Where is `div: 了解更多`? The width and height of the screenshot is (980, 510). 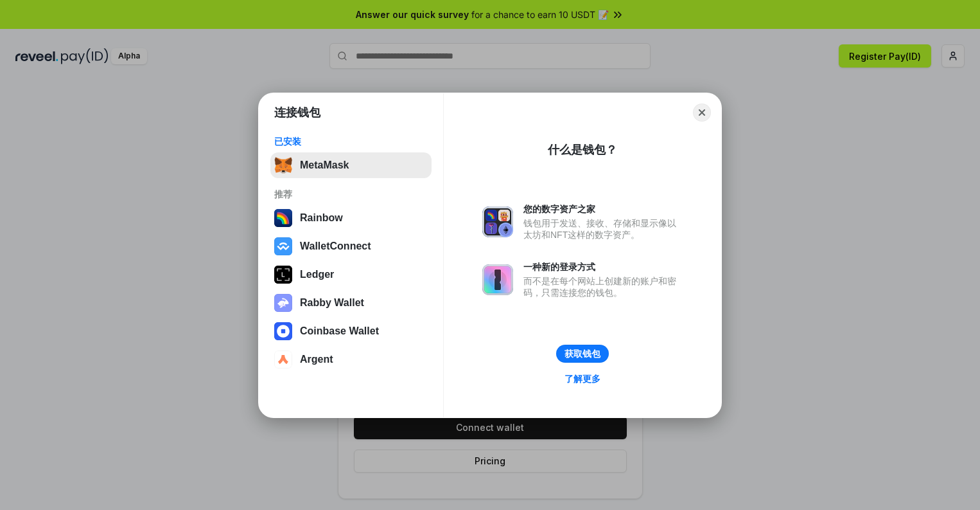
div: 了解更多 is located at coordinates (583, 378).